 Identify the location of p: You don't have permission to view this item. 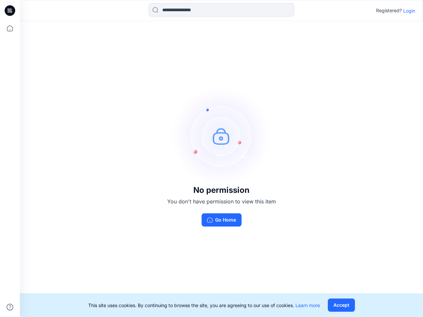
(222, 202).